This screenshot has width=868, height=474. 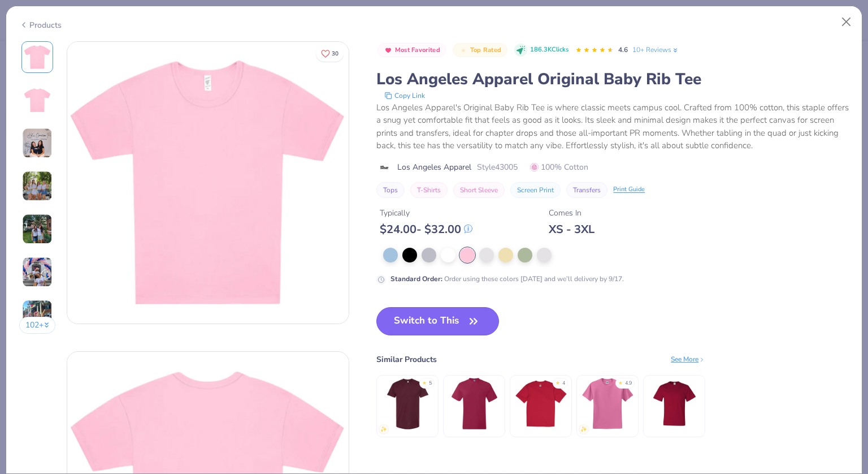 I want to click on div: 4, so click(x=563, y=383).